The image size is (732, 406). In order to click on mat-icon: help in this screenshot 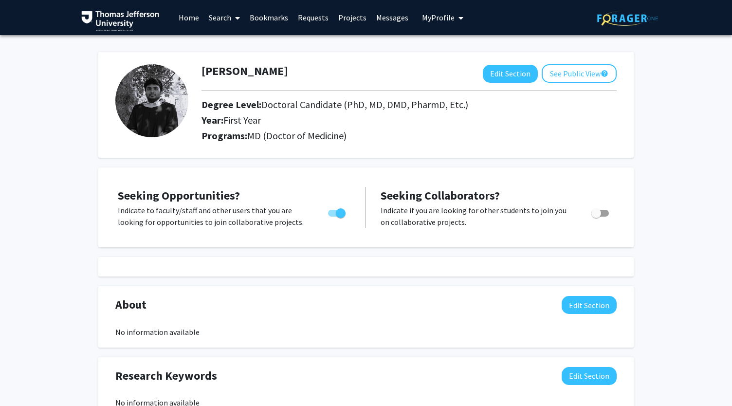, I will do `click(605, 74)`.